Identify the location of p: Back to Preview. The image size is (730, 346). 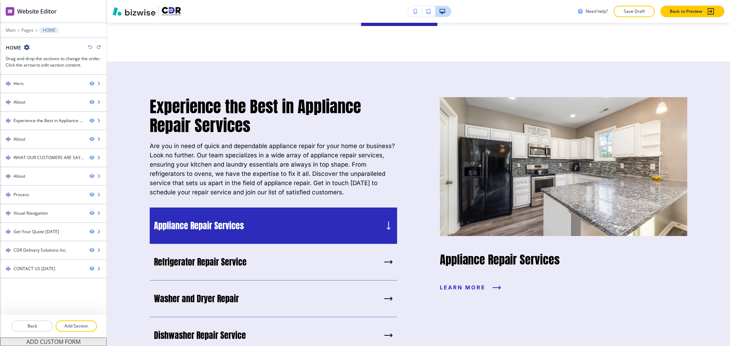
(685, 11).